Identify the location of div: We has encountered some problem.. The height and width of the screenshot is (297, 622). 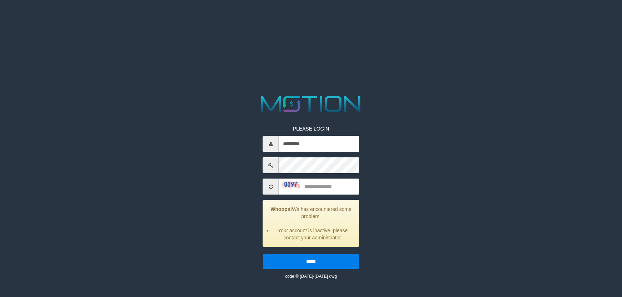
(311, 224).